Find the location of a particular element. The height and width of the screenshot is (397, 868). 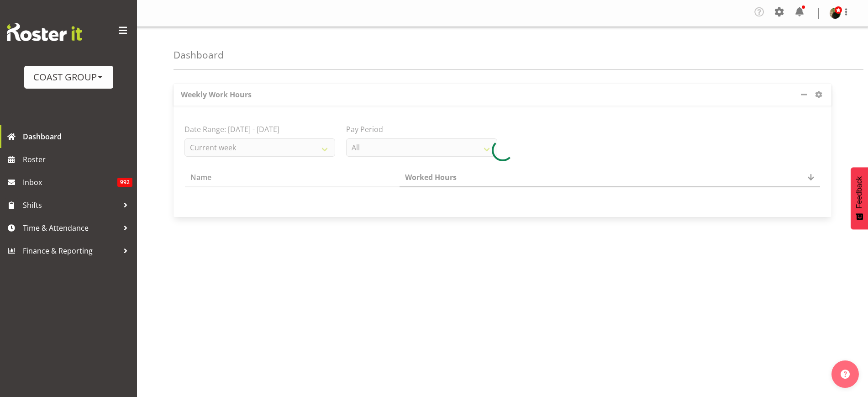

span: 992 is located at coordinates (124, 182).